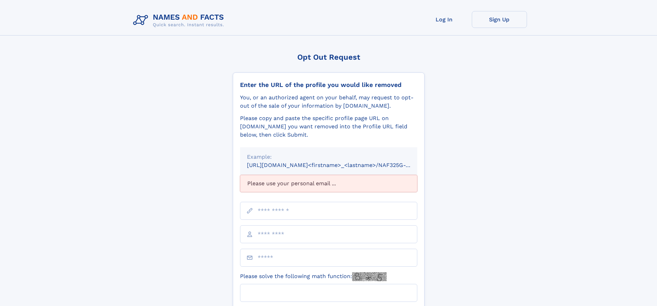 Image resolution: width=657 pixels, height=306 pixels. I want to click on a: Sign Up, so click(500, 19).